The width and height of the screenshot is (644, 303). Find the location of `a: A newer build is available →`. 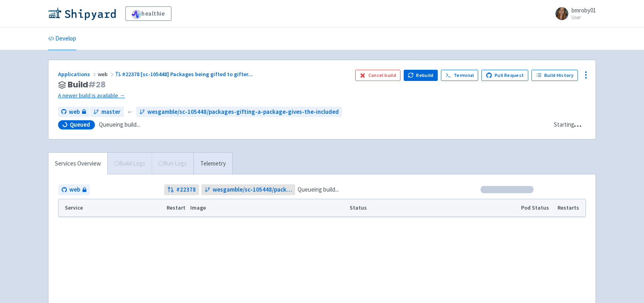

a: A newer build is available → is located at coordinates (204, 95).